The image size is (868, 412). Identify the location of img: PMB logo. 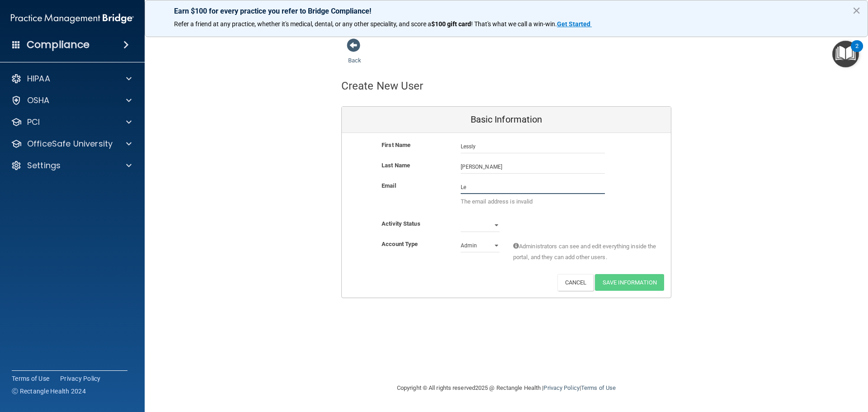
(72, 19).